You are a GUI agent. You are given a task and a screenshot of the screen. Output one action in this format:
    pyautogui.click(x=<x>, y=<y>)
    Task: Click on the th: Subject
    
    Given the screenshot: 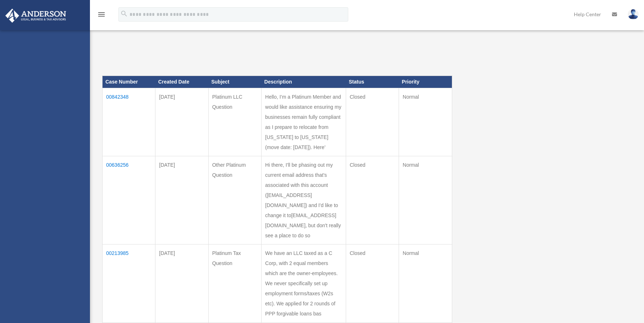 What is the action you would take?
    pyautogui.click(x=235, y=82)
    